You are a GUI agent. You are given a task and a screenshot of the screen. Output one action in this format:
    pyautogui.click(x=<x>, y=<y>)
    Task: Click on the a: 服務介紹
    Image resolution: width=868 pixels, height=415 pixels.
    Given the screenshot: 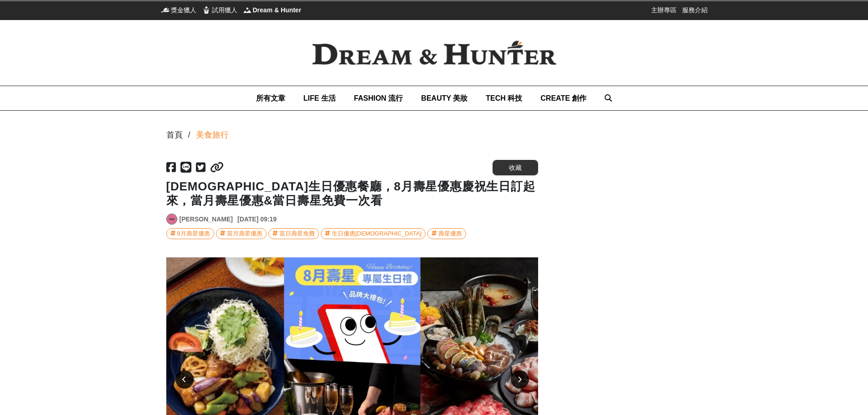 What is the action you would take?
    pyautogui.click(x=695, y=10)
    